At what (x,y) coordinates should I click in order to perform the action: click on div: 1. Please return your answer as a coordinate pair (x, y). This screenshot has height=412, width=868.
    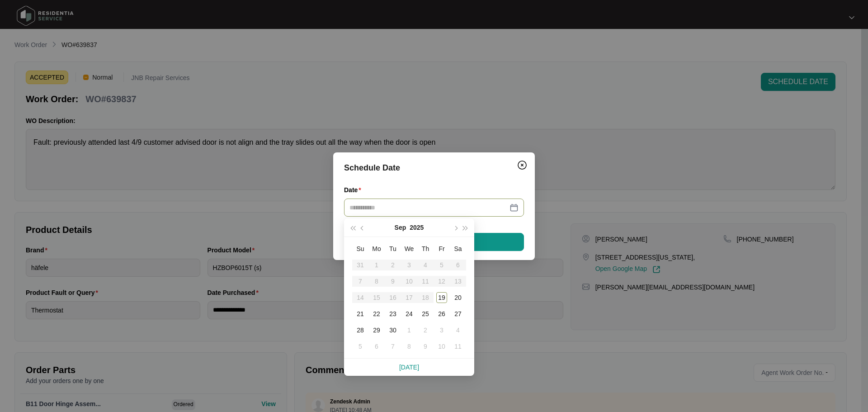
    Looking at the image, I should click on (409, 330).